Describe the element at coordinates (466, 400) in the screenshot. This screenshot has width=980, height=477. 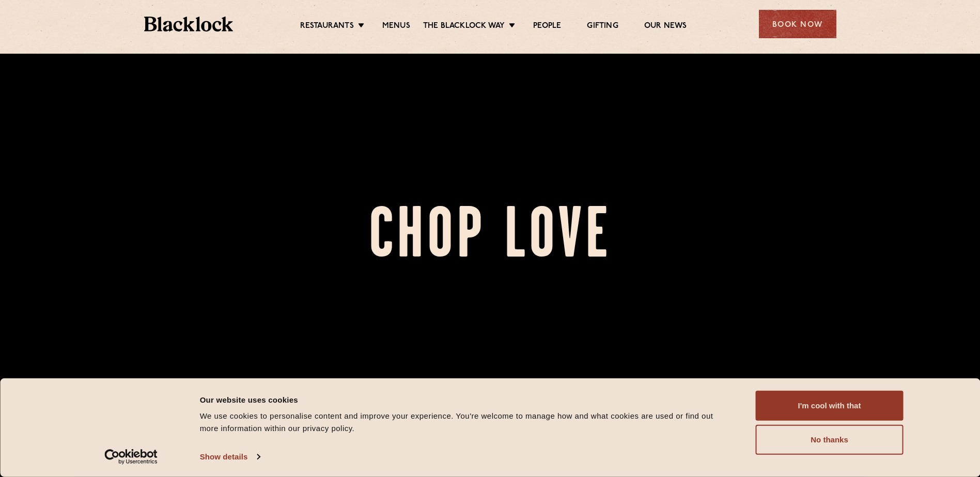
I see `div: Our website uses cookies` at that location.